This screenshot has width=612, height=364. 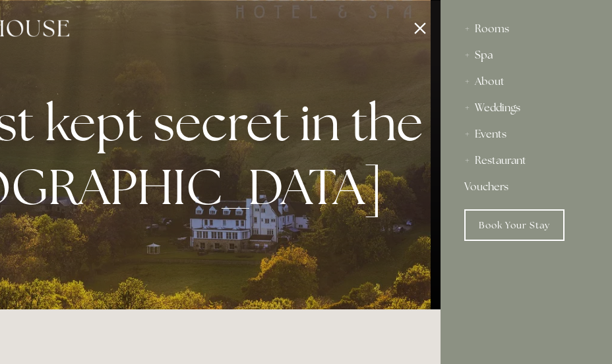 I want to click on div: Spa, so click(x=526, y=55).